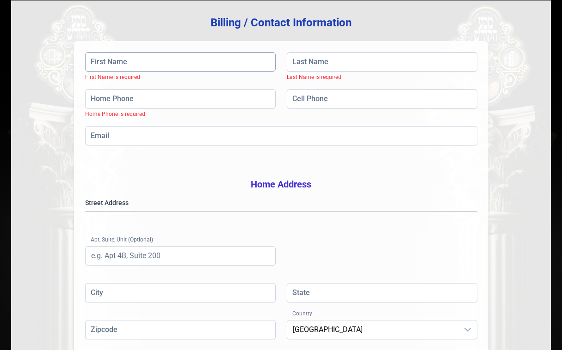  What do you see at coordinates (180, 256) in the screenshot?
I see `input: e.g. Apt 4B, Suite 200` at bounding box center [180, 256].